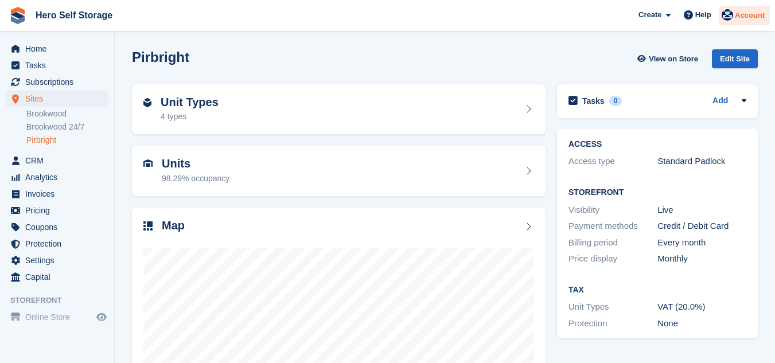  Describe the element at coordinates (147, 103) in the screenshot. I see `img: unit-type-icn-2b2737a686de81e16bb02015468b77c625bbabd49415b5ef34ead5e3b44a266d.svg` at that location.